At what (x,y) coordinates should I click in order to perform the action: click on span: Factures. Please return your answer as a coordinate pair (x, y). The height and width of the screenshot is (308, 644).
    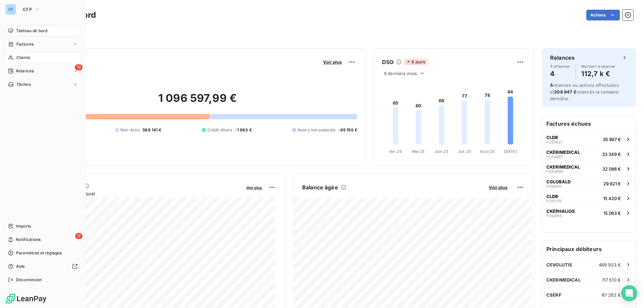
    Looking at the image, I should click on (25, 45).